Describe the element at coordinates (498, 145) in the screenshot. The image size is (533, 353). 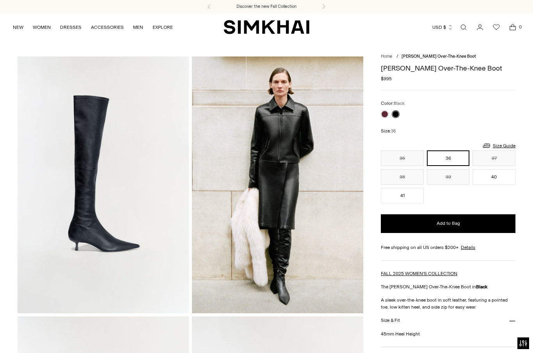
I see `a: Size Guide` at that location.